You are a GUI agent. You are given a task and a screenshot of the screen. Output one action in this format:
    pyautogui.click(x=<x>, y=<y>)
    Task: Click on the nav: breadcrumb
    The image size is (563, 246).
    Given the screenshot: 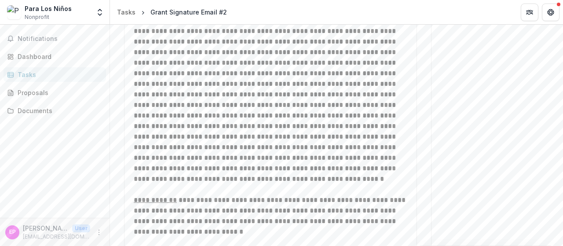 What is the action you would take?
    pyautogui.click(x=172, y=12)
    